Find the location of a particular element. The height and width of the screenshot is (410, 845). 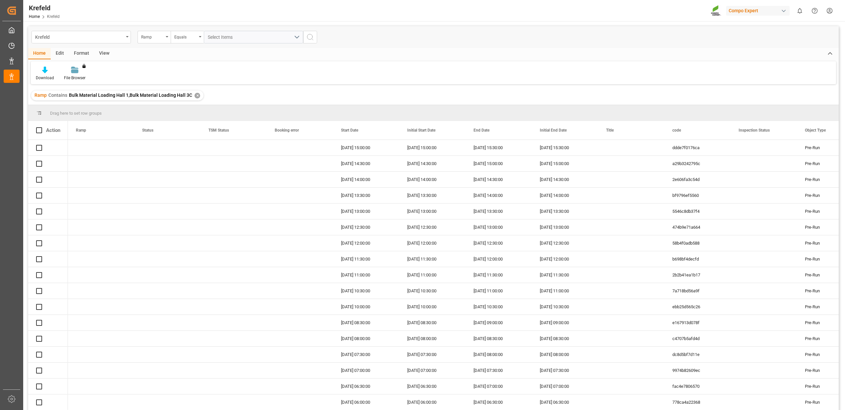

span: Start Date is located at coordinates (349, 130).